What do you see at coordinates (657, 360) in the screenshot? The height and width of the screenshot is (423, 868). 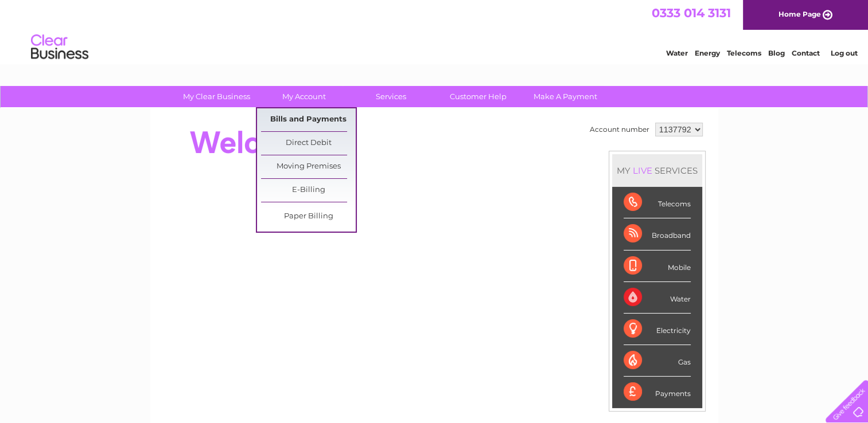 I see `div: Gas` at bounding box center [657, 360].